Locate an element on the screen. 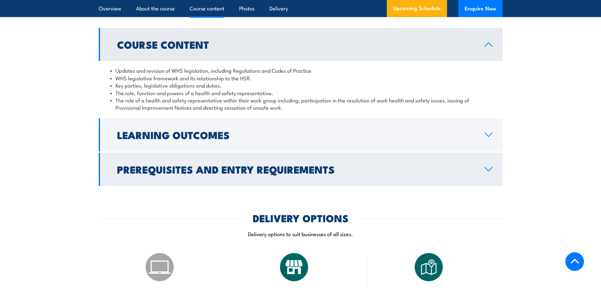 This screenshot has height=288, width=601. li: Updates and revision of WHS legislation, including Regulations and Codes of Practice is located at coordinates (301, 70).